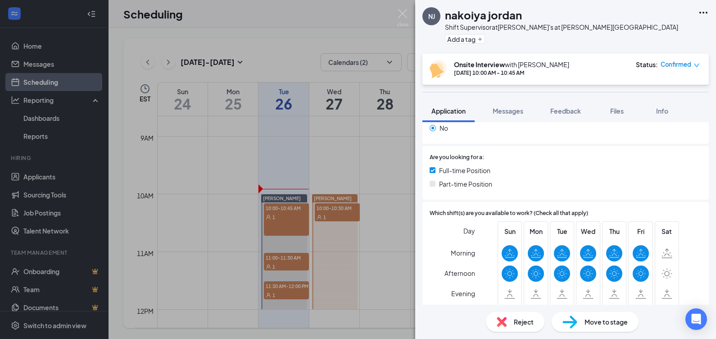 Image resolution: width=716 pixels, height=339 pixels. Describe the element at coordinates (444, 128) in the screenshot. I see `span: No` at that location.